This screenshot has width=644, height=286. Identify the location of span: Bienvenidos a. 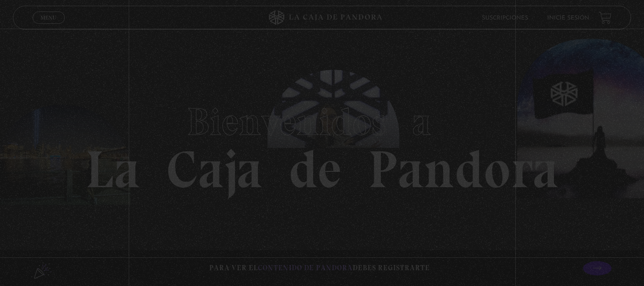
(322, 122).